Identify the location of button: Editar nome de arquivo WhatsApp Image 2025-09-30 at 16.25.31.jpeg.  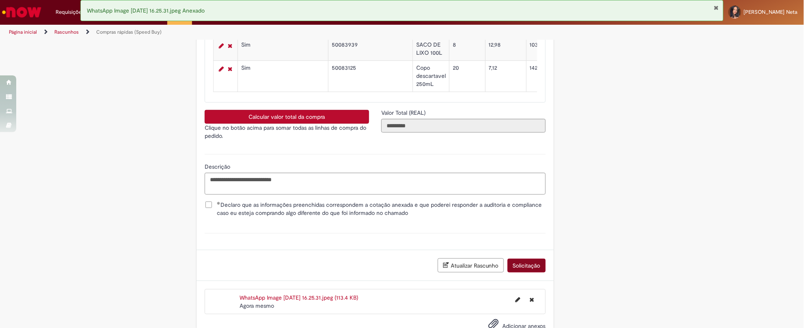
(518, 300).